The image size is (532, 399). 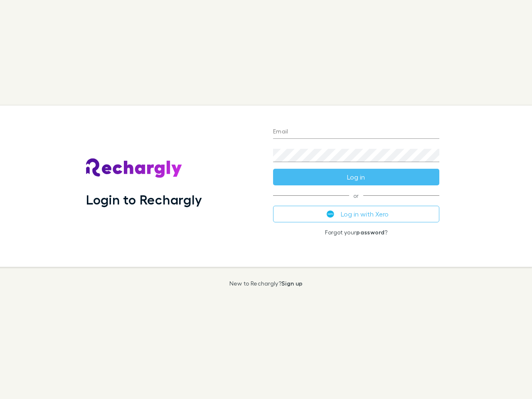 I want to click on a: Sign up, so click(x=292, y=283).